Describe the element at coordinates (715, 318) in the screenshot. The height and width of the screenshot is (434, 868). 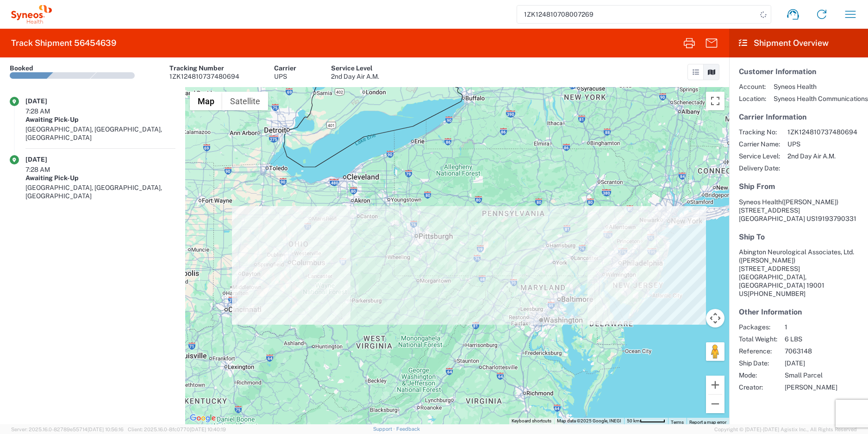
I see `button: Map camera controls` at that location.